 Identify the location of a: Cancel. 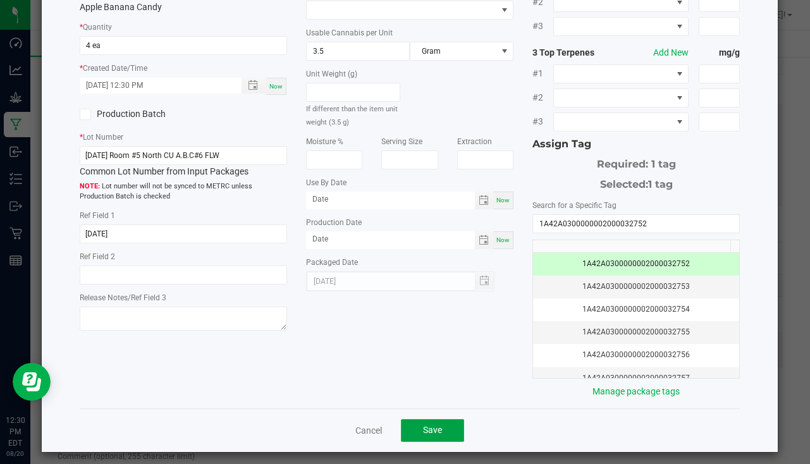
(369, 431).